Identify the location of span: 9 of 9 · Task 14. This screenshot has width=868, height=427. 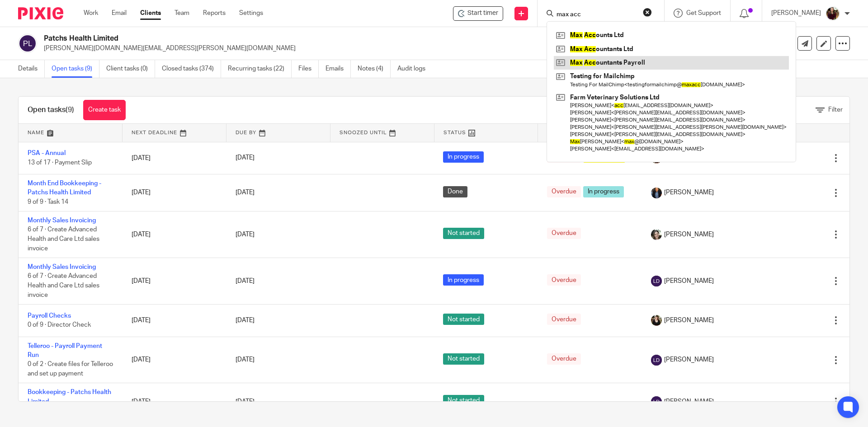
(48, 202).